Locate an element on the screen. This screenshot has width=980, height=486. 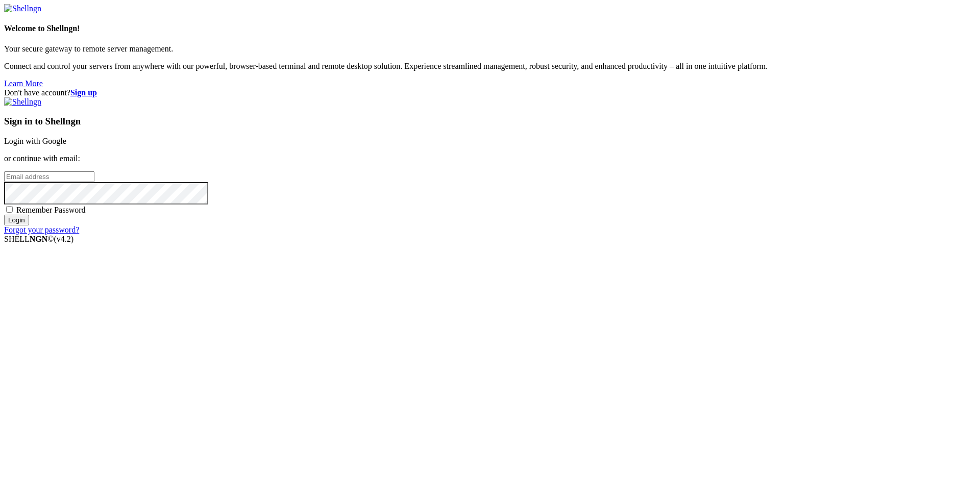
p: Connect and control your servers from anywhere with our powerful, browser-based terminal and remo... is located at coordinates (490, 66).